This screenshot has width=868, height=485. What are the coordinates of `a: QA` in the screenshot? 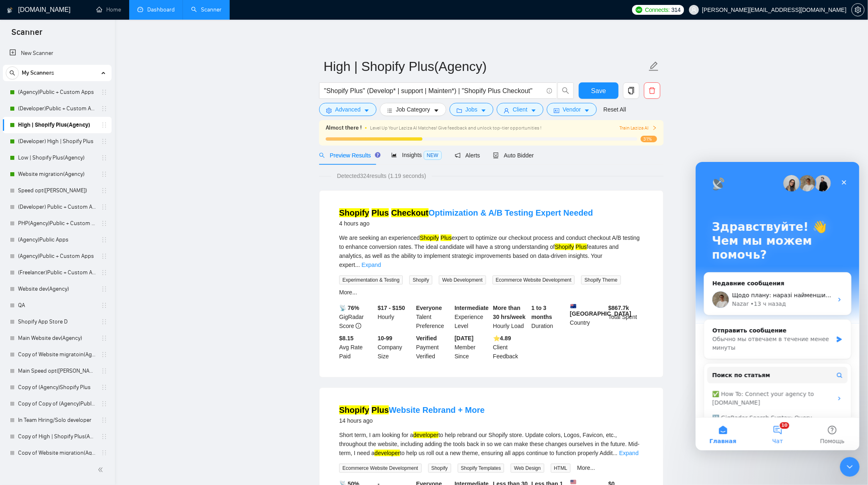 It's located at (57, 306).